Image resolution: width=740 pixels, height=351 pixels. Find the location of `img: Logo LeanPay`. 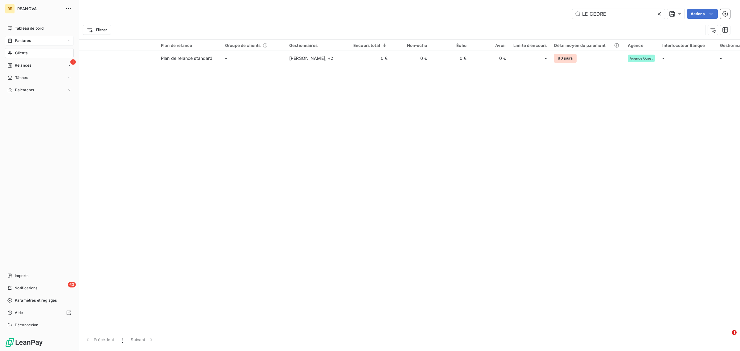

img: Logo LeanPay is located at coordinates (24, 342).